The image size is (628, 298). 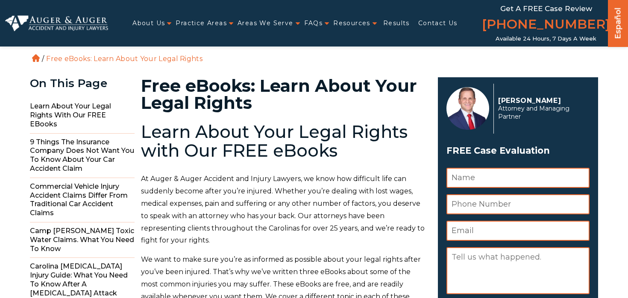 What do you see at coordinates (124, 58) in the screenshot?
I see `li: Free eBooks: Learn About Your Legal Rights` at bounding box center [124, 58].